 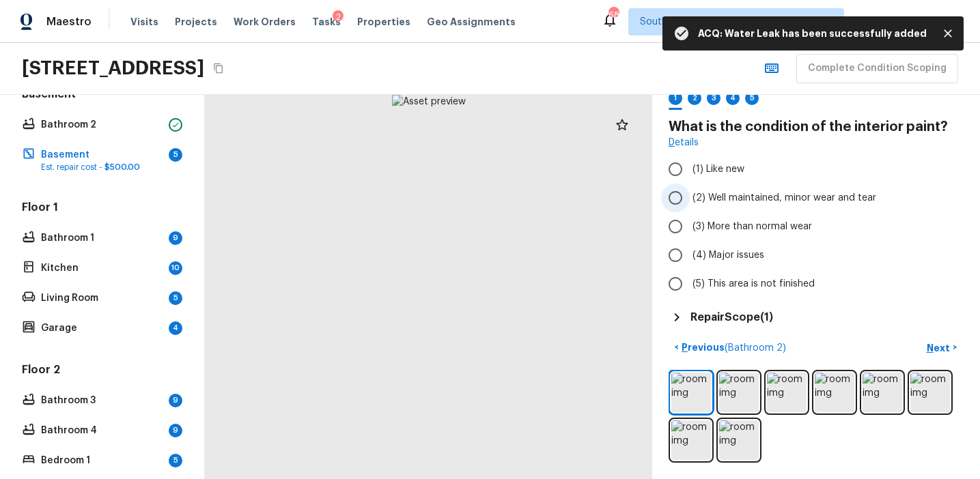 I want to click on span: (1) Like new, so click(x=719, y=169).